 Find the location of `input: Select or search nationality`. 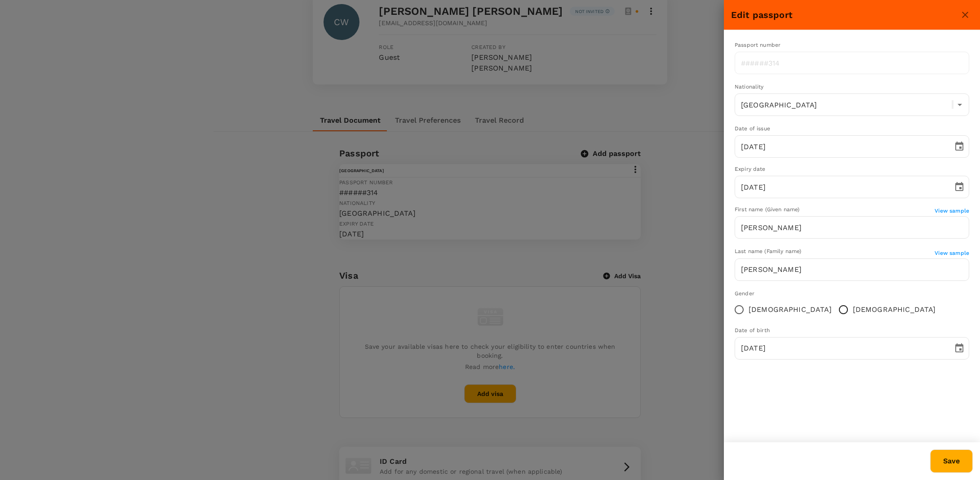

input: Select or search nationality is located at coordinates (839, 104).